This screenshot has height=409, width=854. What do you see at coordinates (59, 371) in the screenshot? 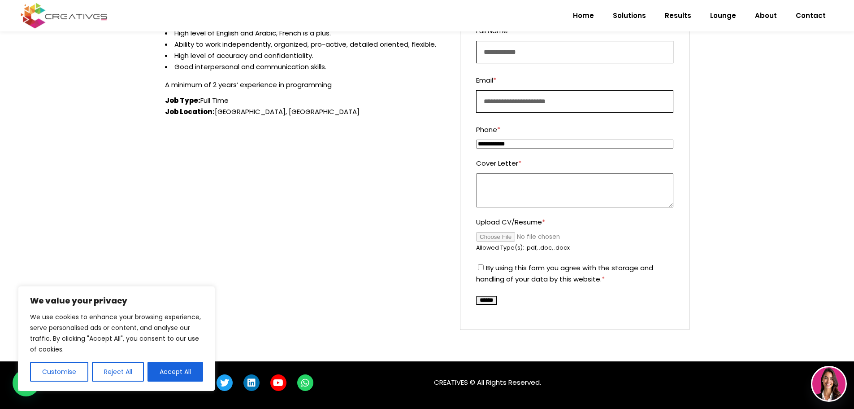
I see `button: Customise` at bounding box center [59, 371].